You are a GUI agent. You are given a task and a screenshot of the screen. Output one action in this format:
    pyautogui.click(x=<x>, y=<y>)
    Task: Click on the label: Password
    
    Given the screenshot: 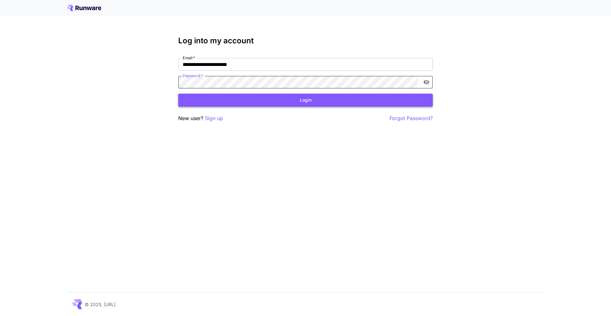 What is the action you would take?
    pyautogui.click(x=193, y=75)
    